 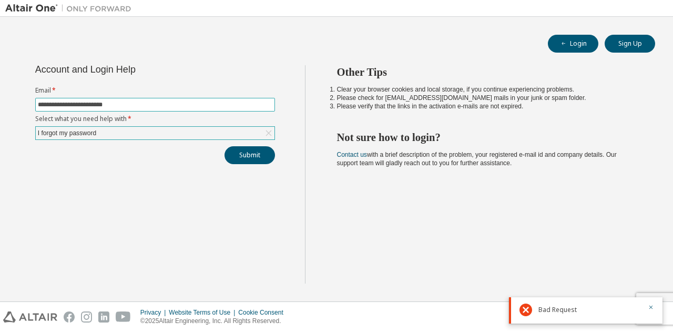 What do you see at coordinates (487, 106) in the screenshot?
I see `li: Please verify that the links in the activation e-mails are not expired.` at bounding box center [487, 106].